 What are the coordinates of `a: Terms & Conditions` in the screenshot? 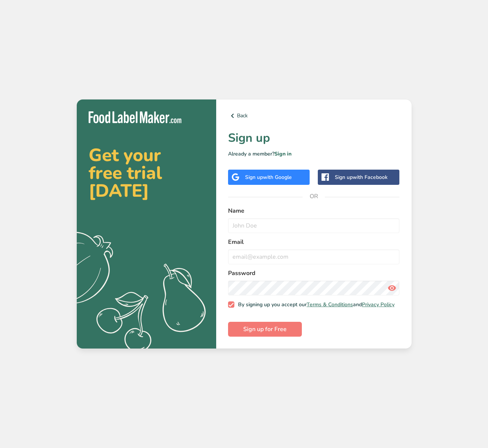 It's located at (330, 304).